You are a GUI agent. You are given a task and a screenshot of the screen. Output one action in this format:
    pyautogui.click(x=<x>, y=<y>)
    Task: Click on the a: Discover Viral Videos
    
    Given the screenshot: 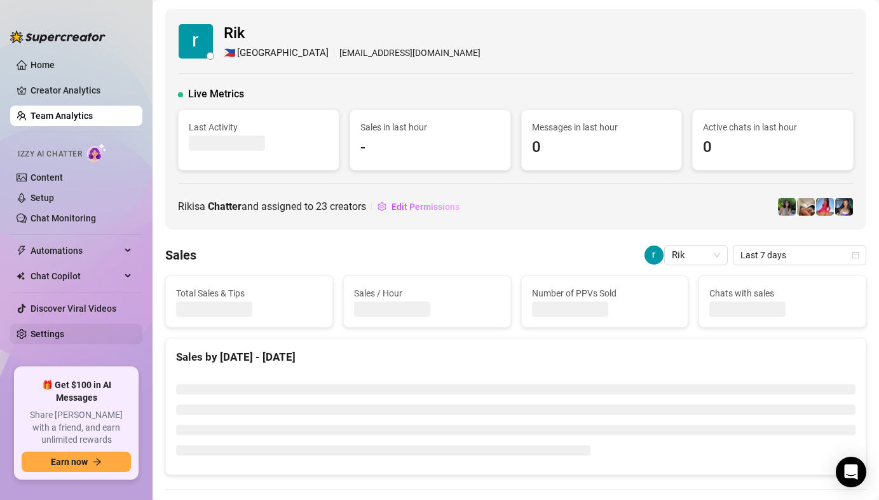 What is the action you would take?
    pyautogui.click(x=73, y=308)
    